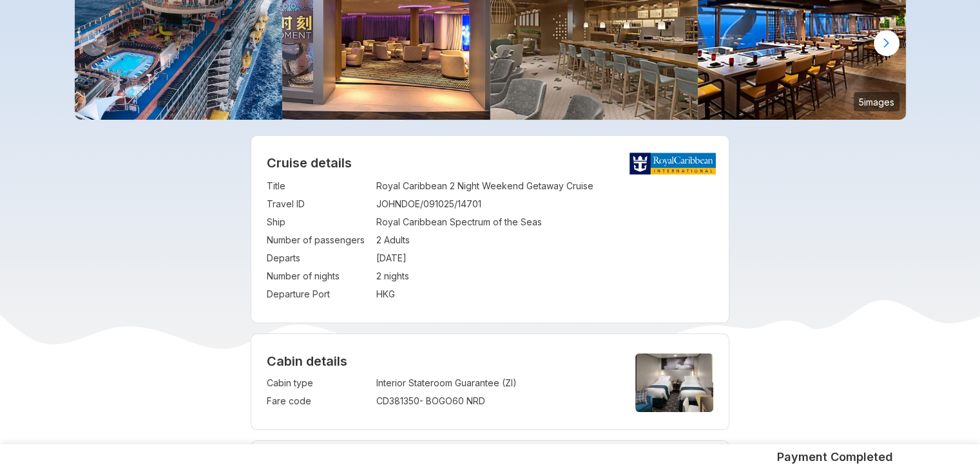  Describe the element at coordinates (544, 277) in the screenshot. I see `td: 2 nights` at that location.